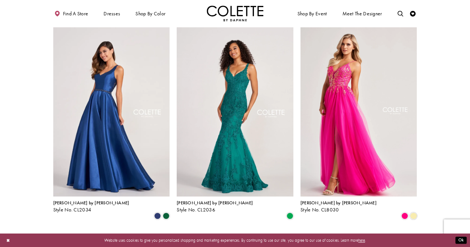  I want to click on a: Check Wishlist, so click(412, 13).